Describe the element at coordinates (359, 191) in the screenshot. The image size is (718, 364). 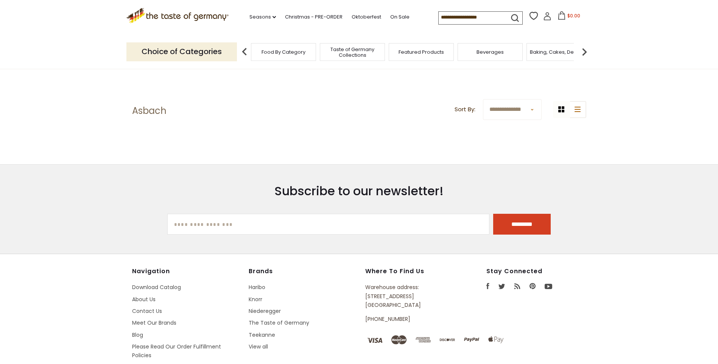
I see `h3: Subscribe to our newsletter!` at that location.